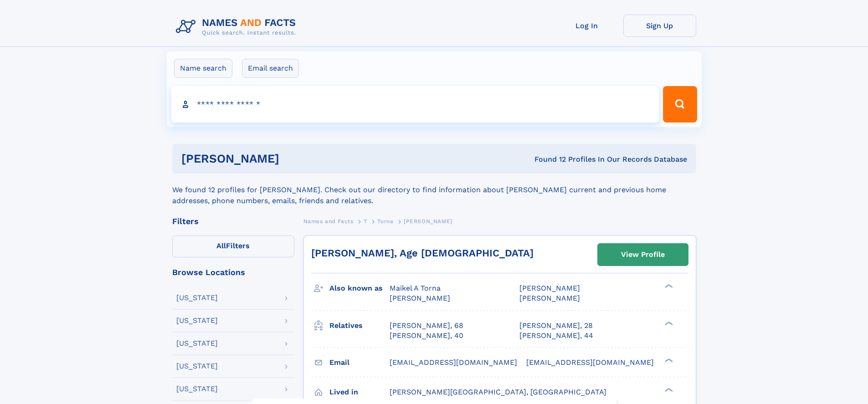 Image resolution: width=868 pixels, height=404 pixels. I want to click on label: Email search, so click(270, 68).